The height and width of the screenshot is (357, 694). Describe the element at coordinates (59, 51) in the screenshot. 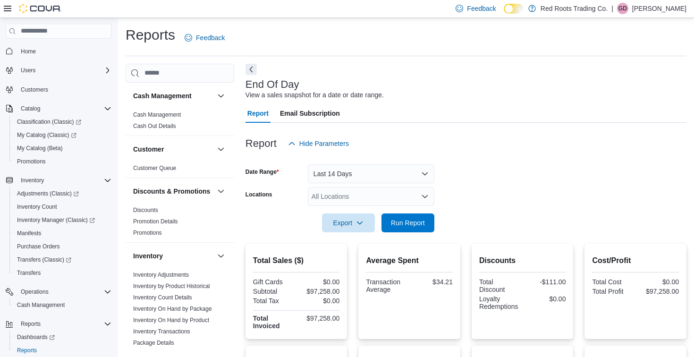

I see `button: Home` at that location.